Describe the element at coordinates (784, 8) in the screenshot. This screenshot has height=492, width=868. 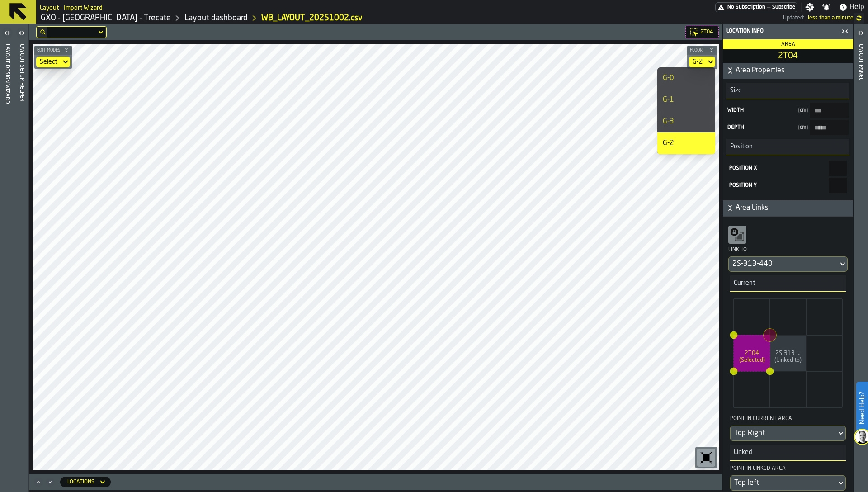
I see `span: Subscribe` at that location.